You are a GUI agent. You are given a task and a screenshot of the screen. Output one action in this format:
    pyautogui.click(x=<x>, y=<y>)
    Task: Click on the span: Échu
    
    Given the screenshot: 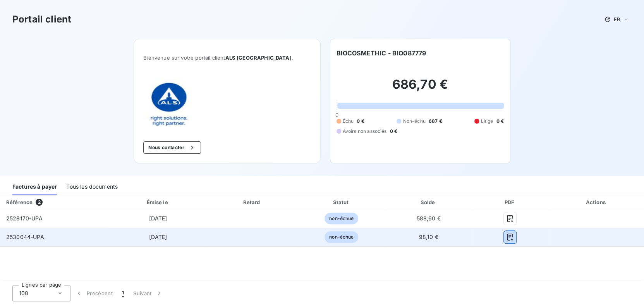 What is the action you would take?
    pyautogui.click(x=348, y=121)
    